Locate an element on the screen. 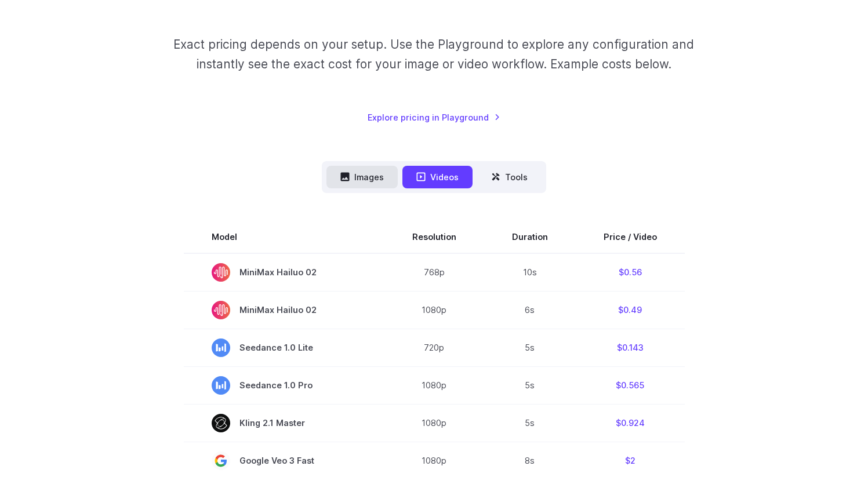 The width and height of the screenshot is (868, 477). td: 10s is located at coordinates (530, 272).